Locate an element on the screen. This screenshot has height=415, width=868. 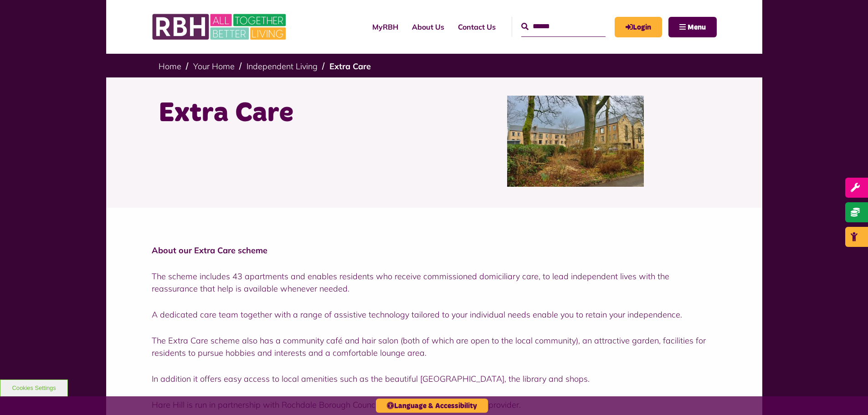
p: The scheme includes 43 apartments and enables residents who receive commissioned domiciliary care... is located at coordinates (434, 283).